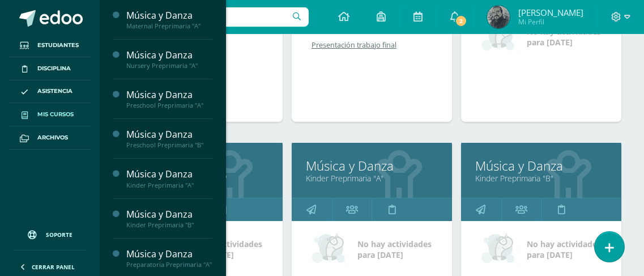 The width and height of the screenshot is (644, 276). What do you see at coordinates (498, 17) in the screenshot?
I see `img: 2c0bbd3db486c019a4206c04b1654fb0.png` at bounding box center [498, 17].